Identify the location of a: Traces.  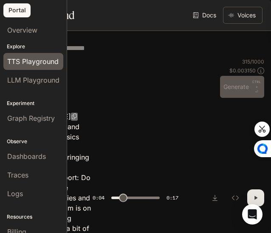
(33, 175).